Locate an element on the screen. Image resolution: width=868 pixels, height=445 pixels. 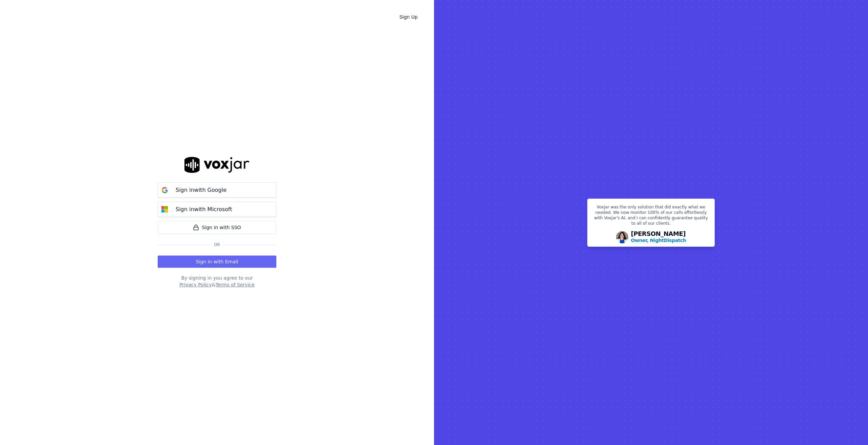
span: Or is located at coordinates (217, 245).